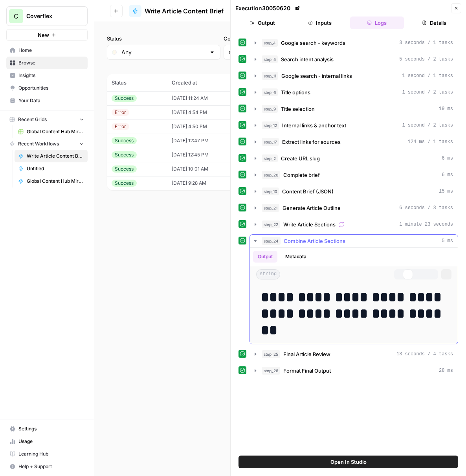 Image resolution: width=466 pixels, height=476 pixels. What do you see at coordinates (51, 169) in the screenshot?
I see `a: Untitled` at bounding box center [51, 169].